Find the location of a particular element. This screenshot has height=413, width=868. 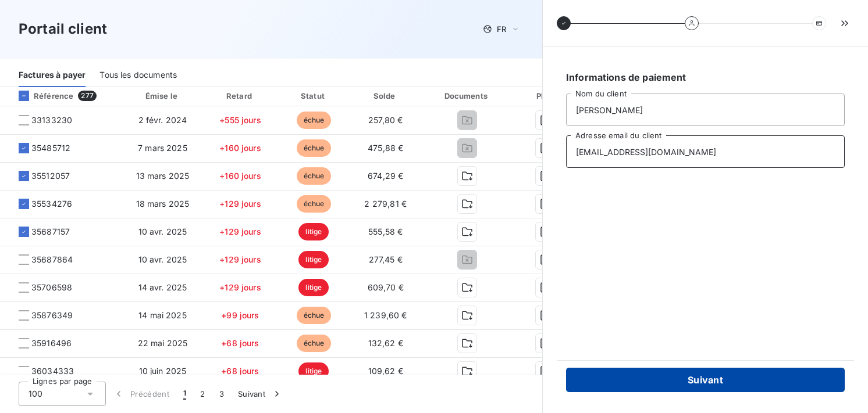

div: Solde is located at coordinates (385, 96).